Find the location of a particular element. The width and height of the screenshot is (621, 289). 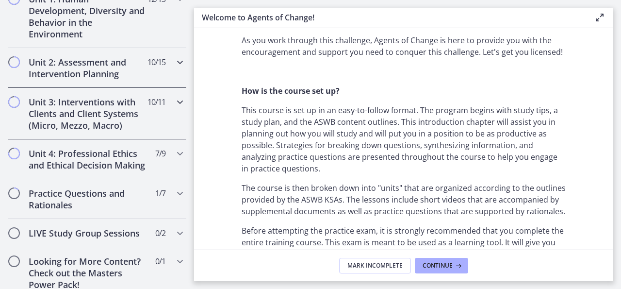

button: Continue is located at coordinates (441, 265).